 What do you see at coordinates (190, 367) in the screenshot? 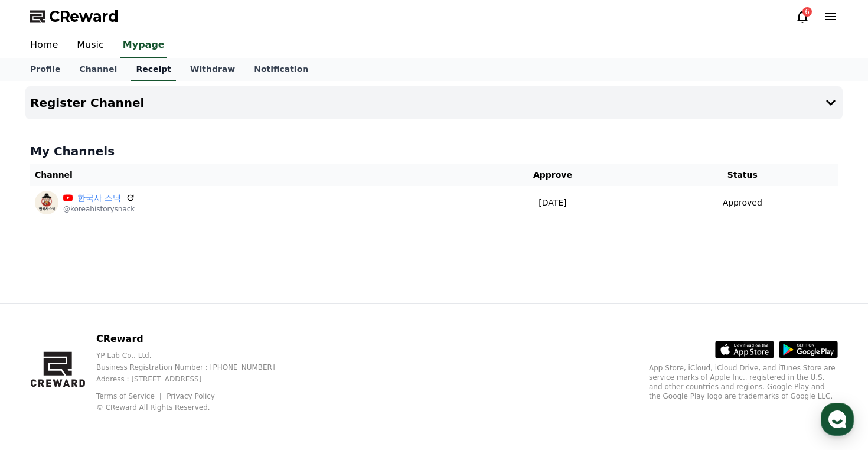
I see `a: Settings` at bounding box center [190, 367].